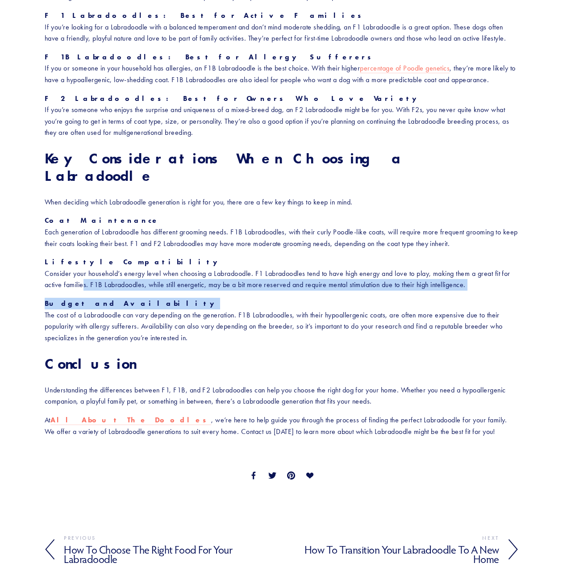 This screenshot has height=567, width=563. Describe the element at coordinates (405, 68) in the screenshot. I see `a: percentage of Poodle genetics` at that location.